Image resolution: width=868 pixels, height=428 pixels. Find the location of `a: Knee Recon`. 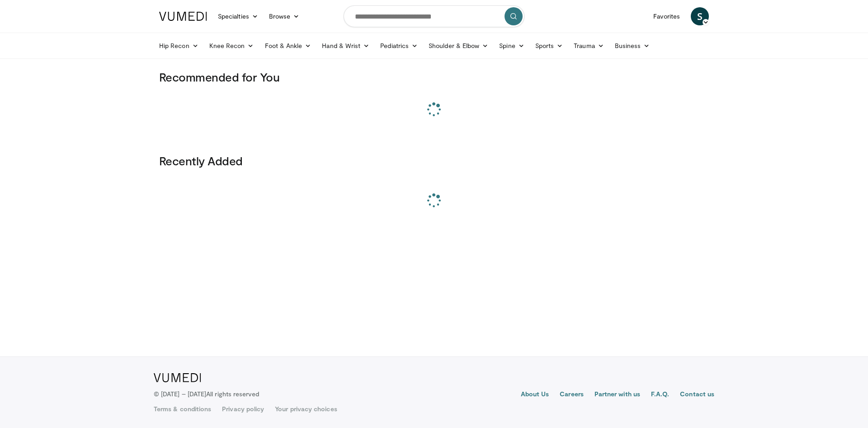

a: Knee Recon is located at coordinates (232, 46).